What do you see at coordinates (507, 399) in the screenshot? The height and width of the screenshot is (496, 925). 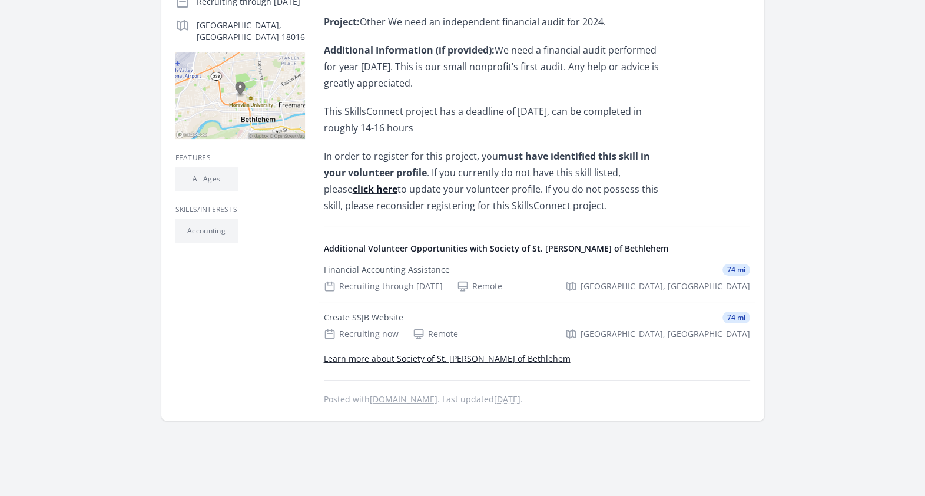 I see `abbr: Mon, Jul 21, 2025 9:53 PM` at bounding box center [507, 399].